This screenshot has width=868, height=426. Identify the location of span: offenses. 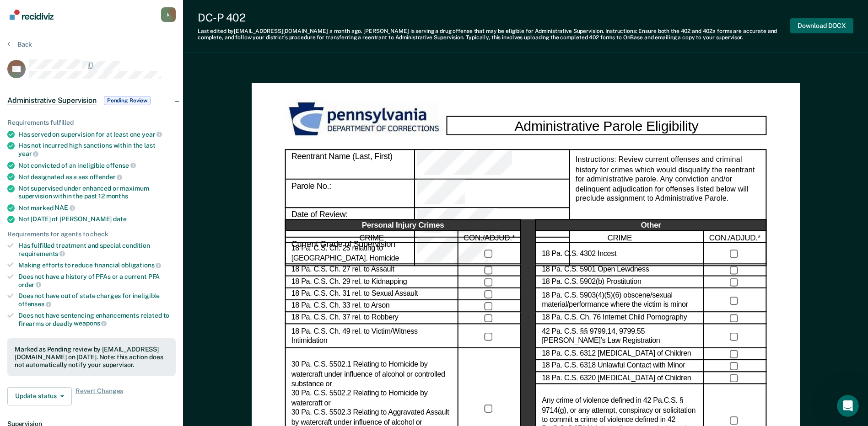
(35, 304).